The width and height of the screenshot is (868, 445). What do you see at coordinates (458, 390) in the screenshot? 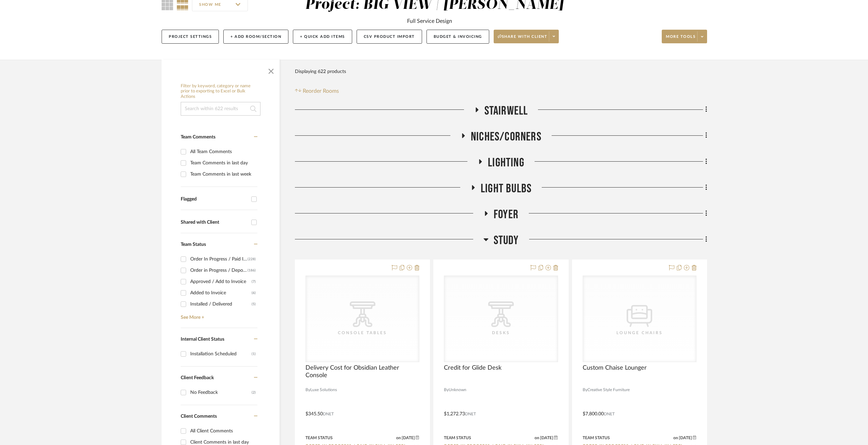
I see `span: Unknown` at bounding box center [458, 390].